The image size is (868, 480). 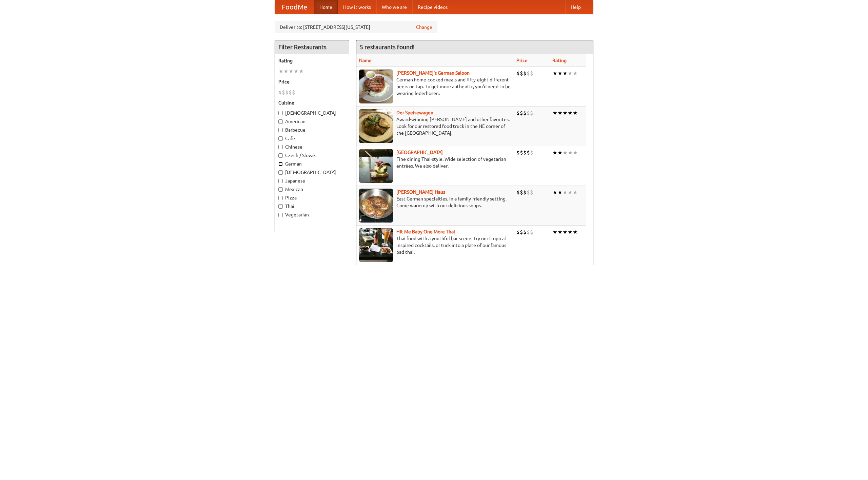 What do you see at coordinates (522, 61) in the screenshot?
I see `a: Price` at bounding box center [522, 61].